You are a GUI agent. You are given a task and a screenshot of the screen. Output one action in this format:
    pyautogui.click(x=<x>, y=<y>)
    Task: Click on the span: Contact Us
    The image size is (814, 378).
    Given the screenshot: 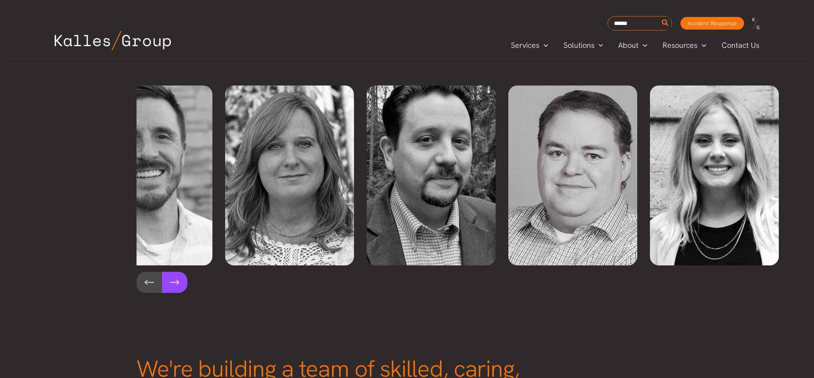 What is the action you would take?
    pyautogui.click(x=740, y=45)
    